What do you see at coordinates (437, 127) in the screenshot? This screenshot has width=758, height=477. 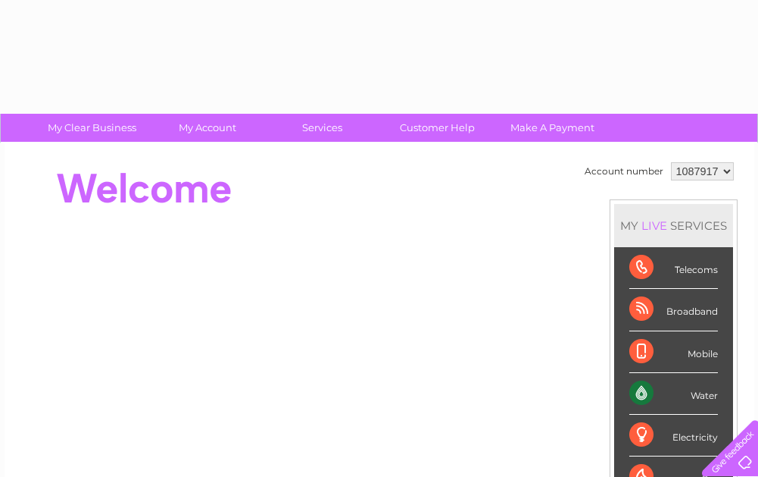 I see `a: Customer Help` at bounding box center [437, 127].